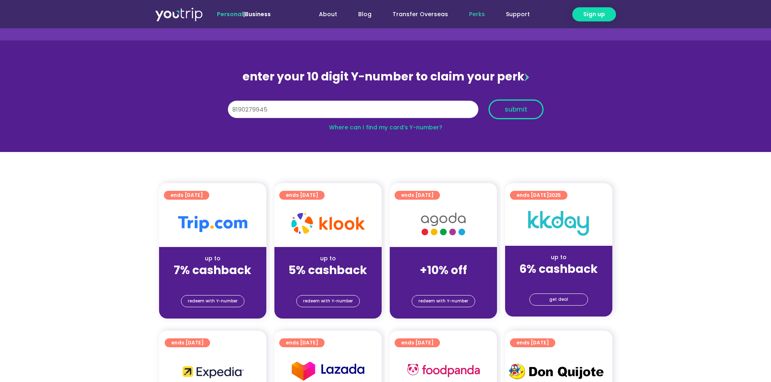  What do you see at coordinates (328, 270) in the screenshot?
I see `strong: 5% cashback` at bounding box center [328, 270].